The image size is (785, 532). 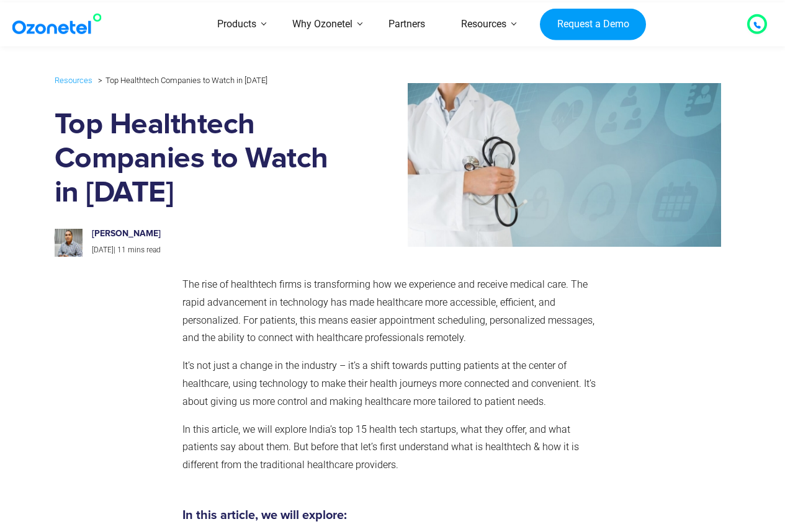 What do you see at coordinates (322, 24) in the screenshot?
I see `a: Why Ozonetel` at bounding box center [322, 24].